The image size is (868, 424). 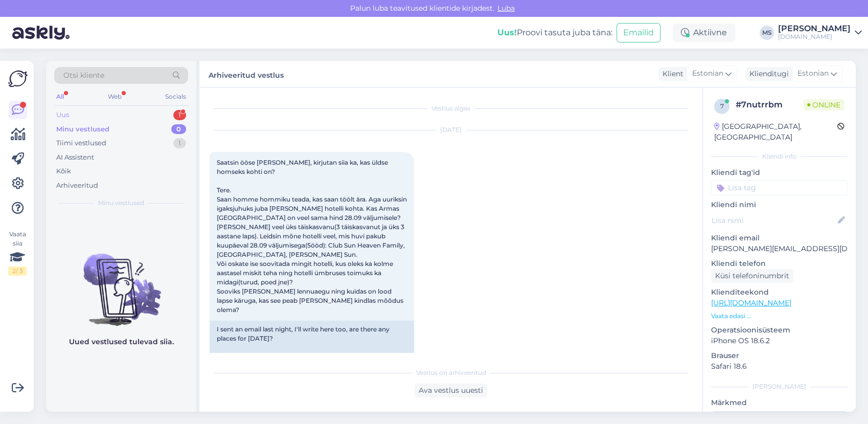 I want to click on div: Uus, so click(x=63, y=115).